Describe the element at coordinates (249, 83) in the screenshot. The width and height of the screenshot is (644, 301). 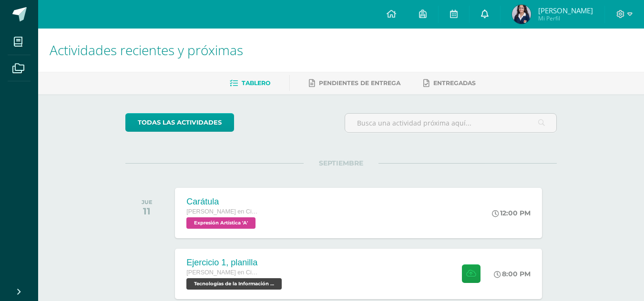
I see `a: Tablero` at that location.